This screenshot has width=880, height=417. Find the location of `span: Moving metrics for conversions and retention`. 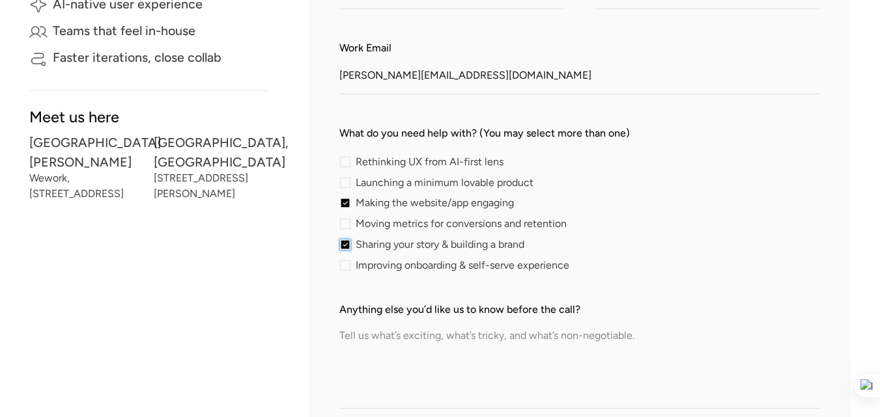

span: Moving metrics for conversions and retention is located at coordinates (461, 224).